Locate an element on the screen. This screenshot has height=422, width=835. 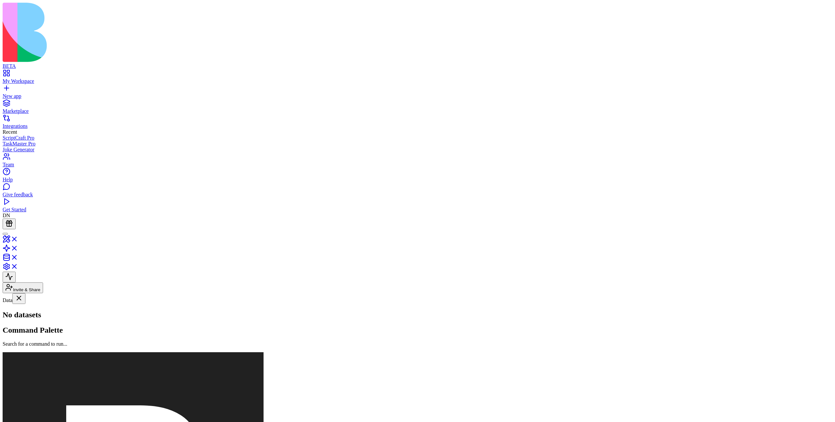
div: TaskMaster Pro is located at coordinates (418, 144).